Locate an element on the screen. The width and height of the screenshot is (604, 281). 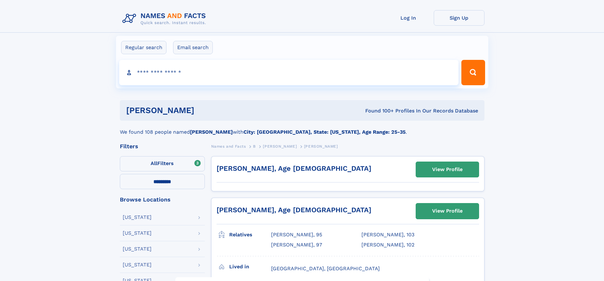
div: Browse Locations is located at coordinates (162, 200).